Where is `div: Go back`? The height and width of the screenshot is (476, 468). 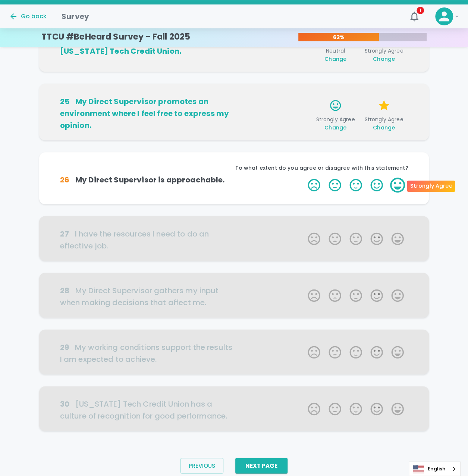
div: Go back is located at coordinates (27, 16).